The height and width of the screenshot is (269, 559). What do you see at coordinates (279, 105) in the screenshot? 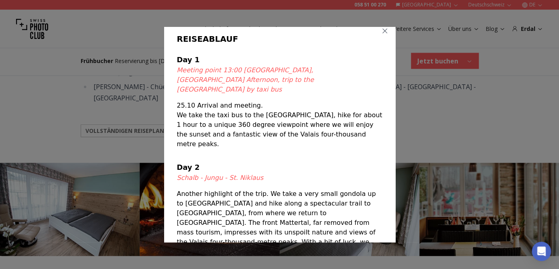
I see `p: 25.10 Arrival and meeting.` at bounding box center [279, 105].